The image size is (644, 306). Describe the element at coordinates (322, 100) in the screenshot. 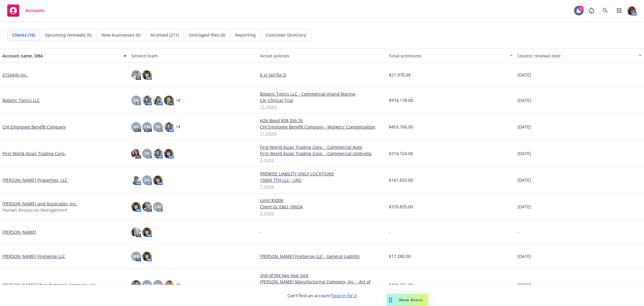

I see `a: CA- Clinical Trial` at that location.